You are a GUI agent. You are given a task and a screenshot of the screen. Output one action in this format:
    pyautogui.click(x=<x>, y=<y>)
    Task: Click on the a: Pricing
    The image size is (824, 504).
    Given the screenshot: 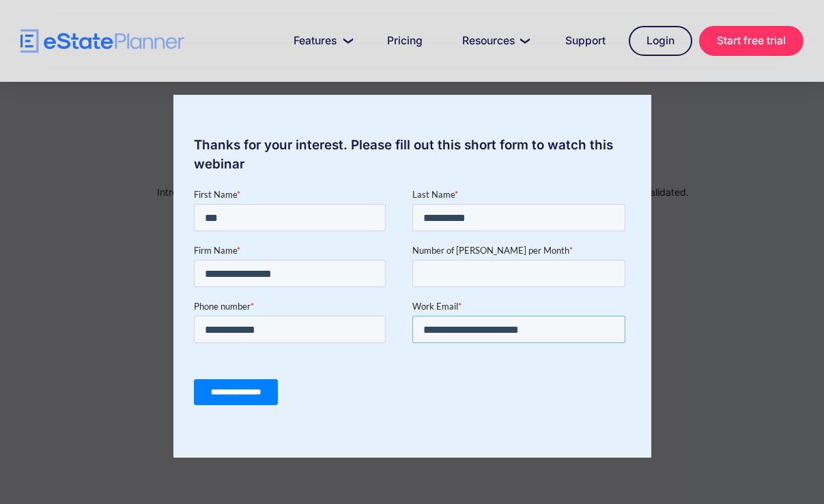 What is the action you would take?
    pyautogui.click(x=405, y=41)
    